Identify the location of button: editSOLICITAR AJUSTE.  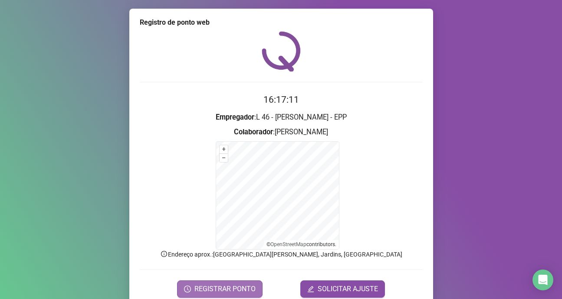
(342, 289).